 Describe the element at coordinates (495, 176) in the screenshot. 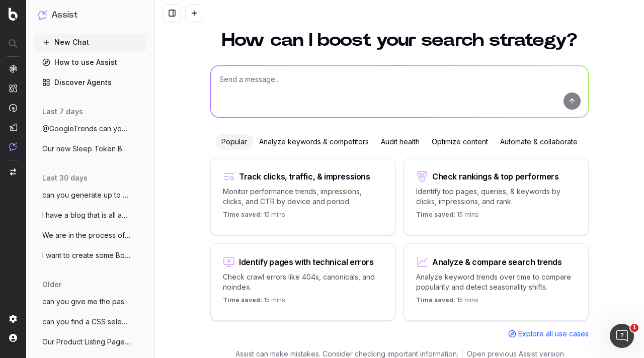

I see `div: Check rankings & top performers` at that location.